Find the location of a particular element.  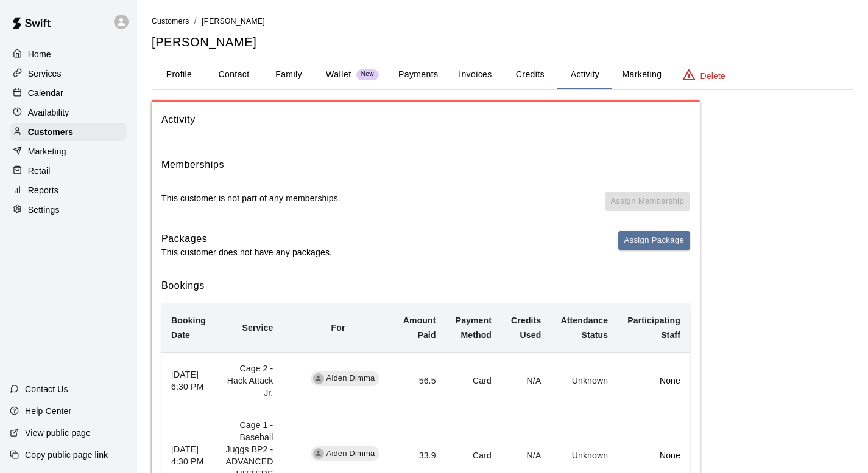

div: Settings is located at coordinates (68, 210).